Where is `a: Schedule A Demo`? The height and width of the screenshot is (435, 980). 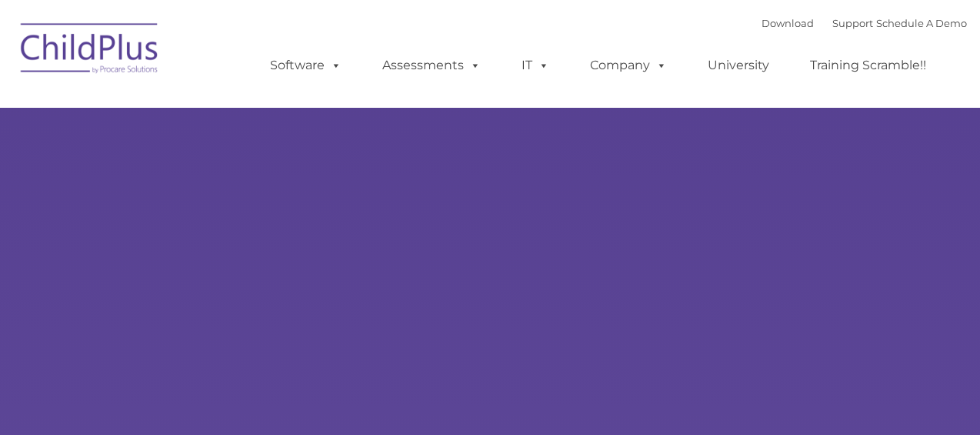
a: Schedule A Demo is located at coordinates (922, 23).